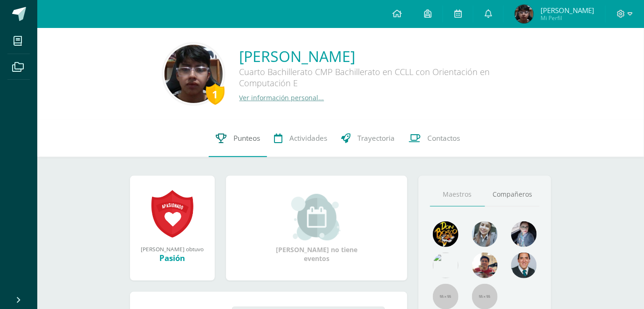 The height and width of the screenshot is (309, 644). Describe the element at coordinates (434, 138) in the screenshot. I see `a: Contactos` at that location.